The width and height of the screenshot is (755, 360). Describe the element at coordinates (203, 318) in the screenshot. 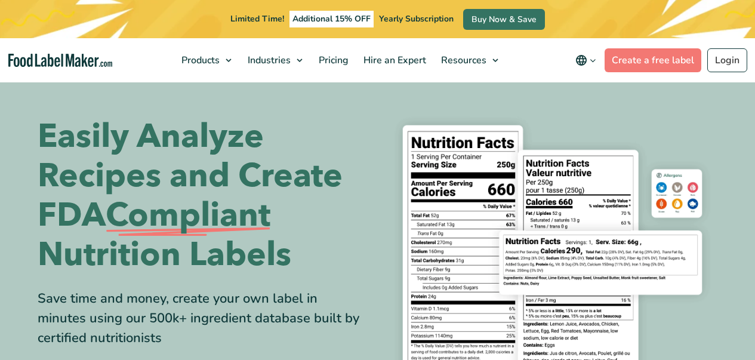

I see `div: Save time and money, create your own label in minutes using our 500k+ ingredient database built b...` at that location.